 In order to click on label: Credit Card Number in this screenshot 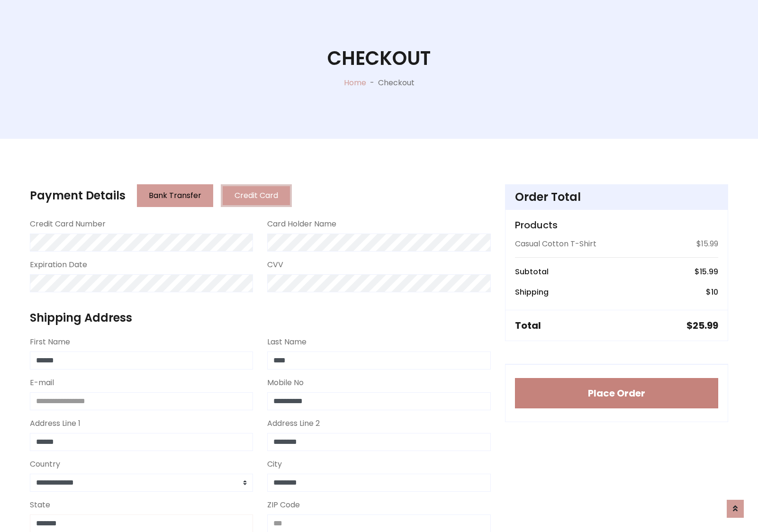, I will do `click(68, 224)`.